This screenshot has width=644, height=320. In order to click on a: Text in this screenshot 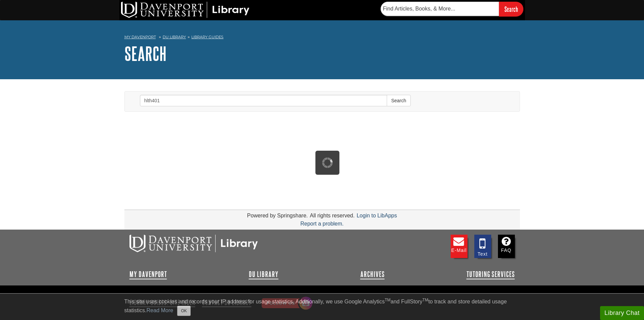, I will do `click(483, 246)`.